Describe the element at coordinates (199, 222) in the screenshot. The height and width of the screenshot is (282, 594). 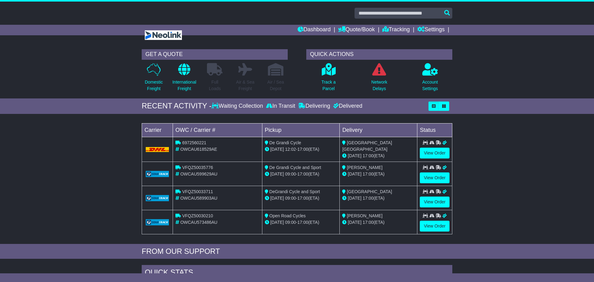
I see `span: OWCAU573486AU` at that location.